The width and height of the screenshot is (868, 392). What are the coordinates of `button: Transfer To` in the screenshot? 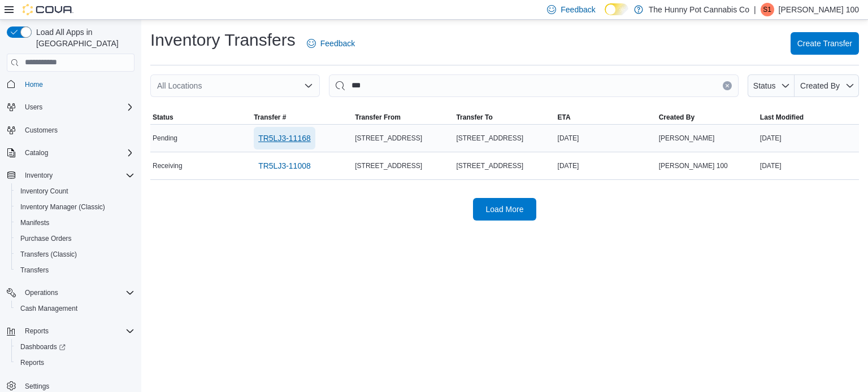 It's located at (504, 117).